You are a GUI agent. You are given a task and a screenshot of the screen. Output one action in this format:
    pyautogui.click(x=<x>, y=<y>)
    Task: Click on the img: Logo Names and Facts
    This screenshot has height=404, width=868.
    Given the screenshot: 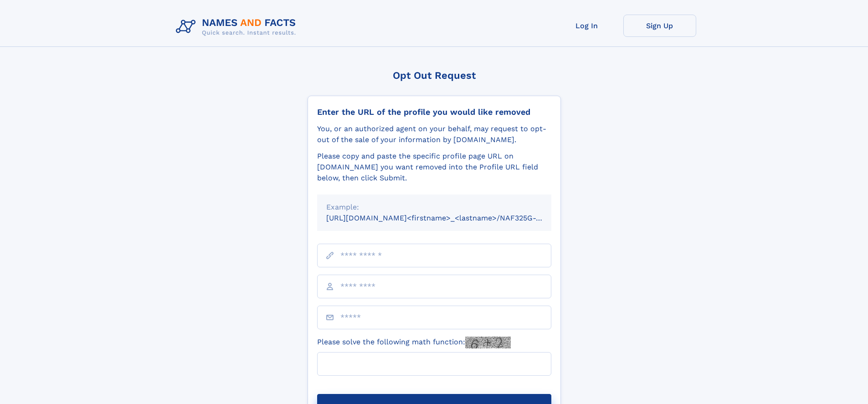 What is the action you would take?
    pyautogui.click(x=238, y=27)
    